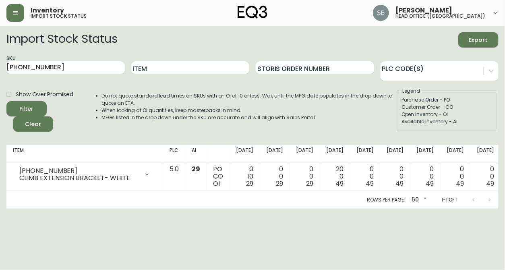 The image size is (505, 270). I want to click on li: When looking at OI quantities, keep masterpacks in mind., so click(249, 110).